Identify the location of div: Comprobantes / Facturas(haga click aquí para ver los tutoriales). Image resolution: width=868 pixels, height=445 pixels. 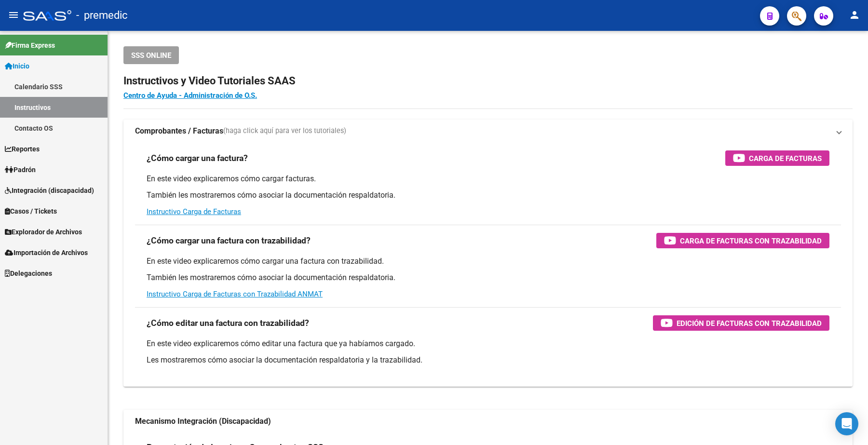
(488, 265).